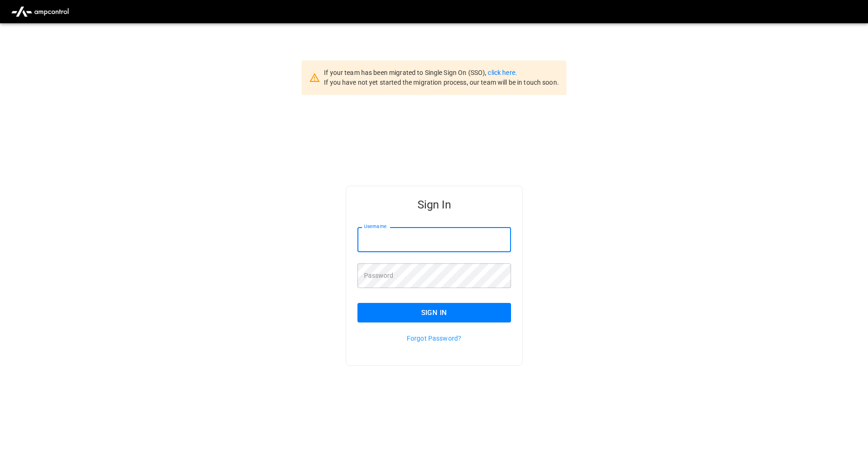 This screenshot has width=868, height=463. What do you see at coordinates (40, 12) in the screenshot?
I see `img: ampcontrol.io logo` at bounding box center [40, 12].